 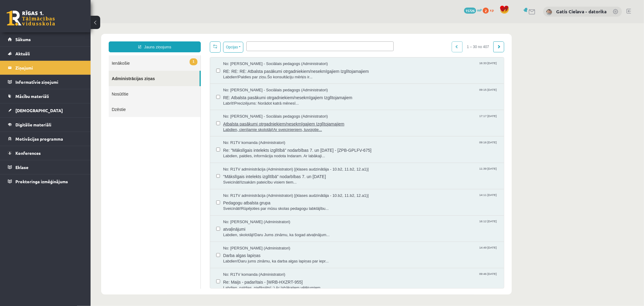 I want to click on a: Jauns ziņojums, so click(x=64, y=24).